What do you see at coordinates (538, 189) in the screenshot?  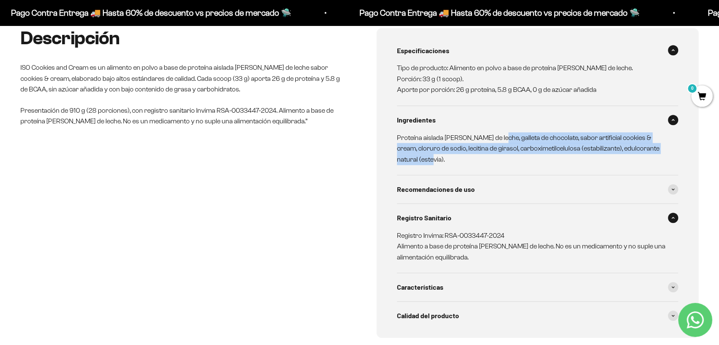 I see `summary: Recomendaciones de uso` at bounding box center [538, 189].